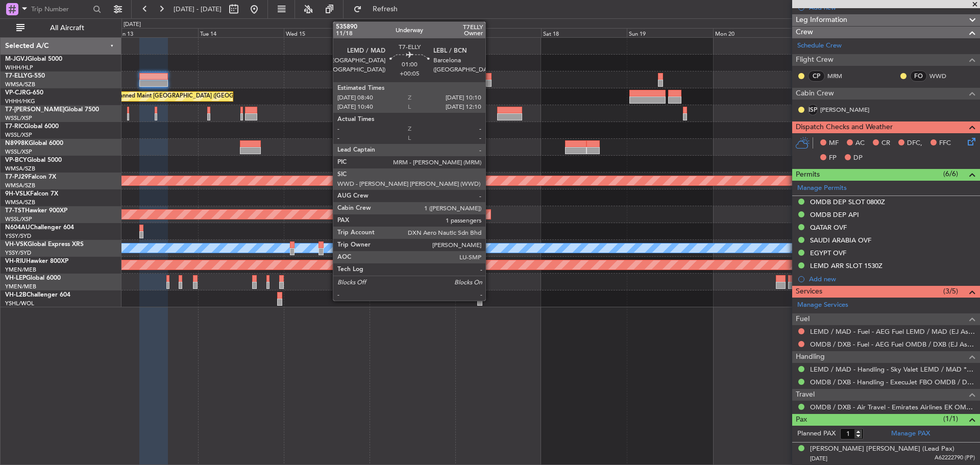  Describe the element at coordinates (379, 9) in the screenshot. I see `button: Refresh` at that location.